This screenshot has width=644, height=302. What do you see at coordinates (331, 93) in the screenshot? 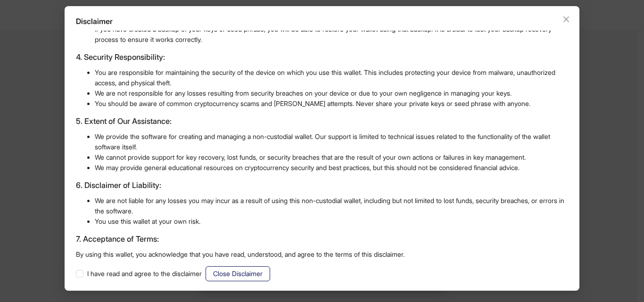
I see `li: We are not responsible for any losses resulting from security breaches on your device or due to y...` at bounding box center [331, 93].